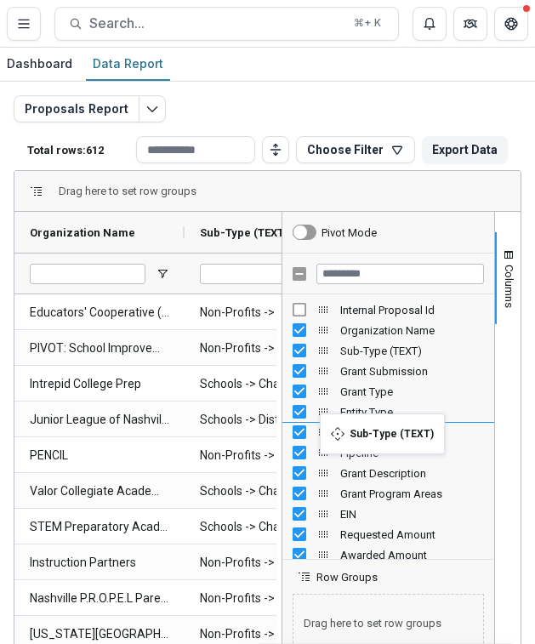 The width and height of the screenshot is (535, 644). What do you see at coordinates (349, 232) in the screenshot?
I see `div: Pivot Mode` at bounding box center [349, 232].